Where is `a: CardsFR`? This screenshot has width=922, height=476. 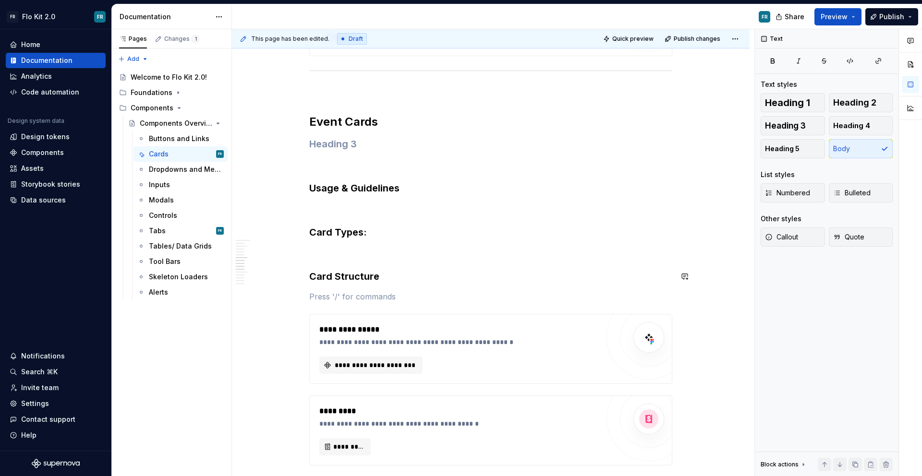
a: CardsFR is located at coordinates (181, 154).